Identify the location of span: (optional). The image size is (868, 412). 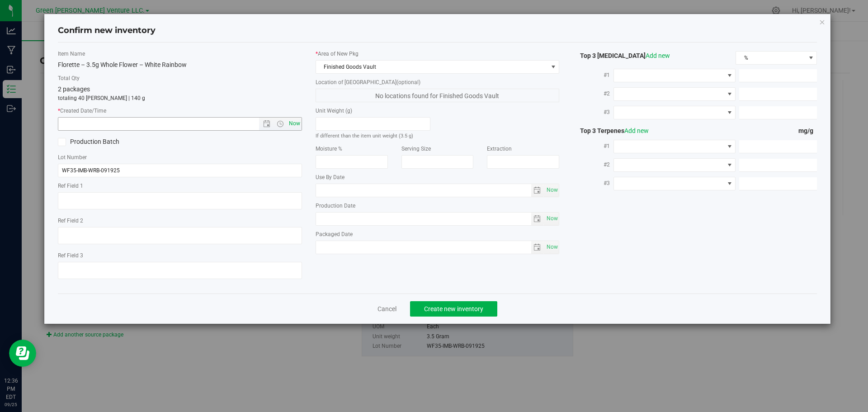
(408, 83).